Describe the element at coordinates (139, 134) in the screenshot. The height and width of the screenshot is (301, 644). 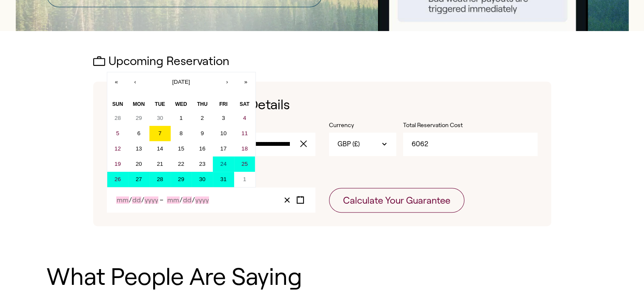
I see `button: October 6, 2025` at that location.